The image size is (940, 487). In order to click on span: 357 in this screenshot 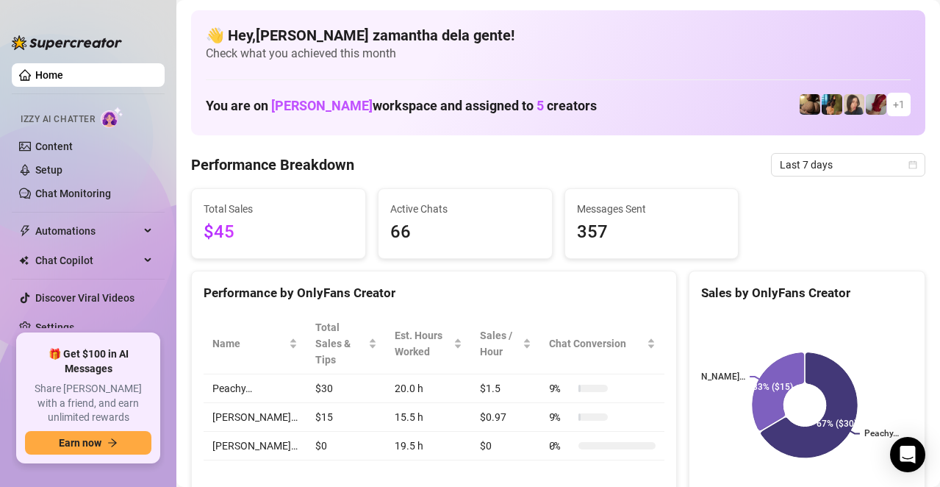, I will do `click(652, 232)`.